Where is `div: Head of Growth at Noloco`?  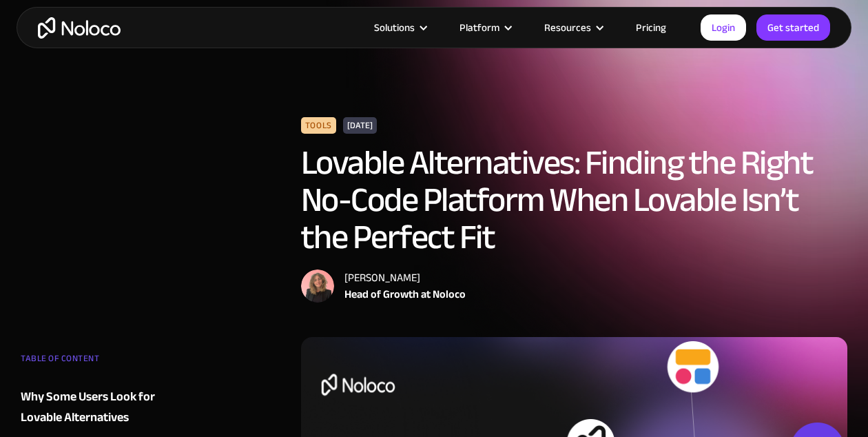 div: Head of Growth at Noloco is located at coordinates (405, 294).